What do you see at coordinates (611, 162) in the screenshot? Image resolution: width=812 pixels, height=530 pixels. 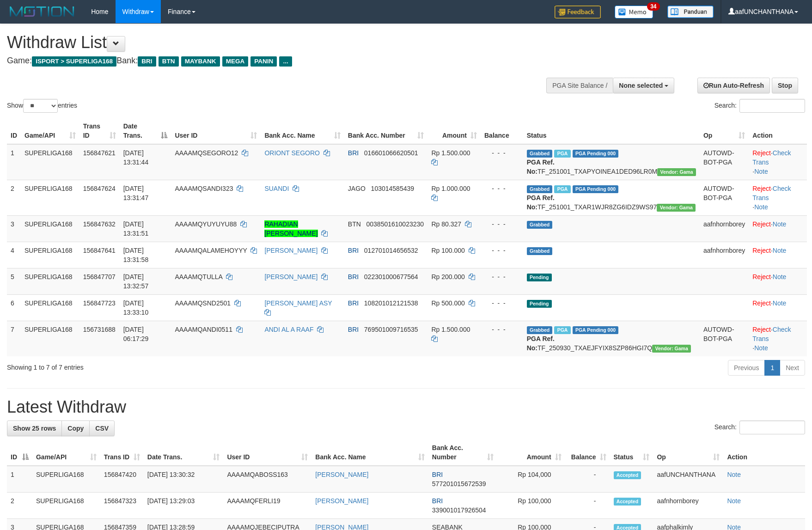 I see `td: TF_251001_TXAPYOINEA1DED96LR0M` at bounding box center [611, 162].